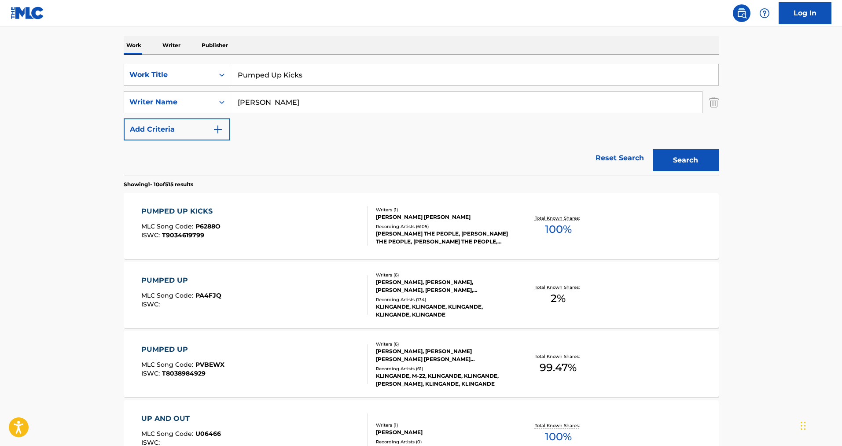 The image size is (842, 446). Describe the element at coordinates (181, 211) in the screenshot. I see `div: PUMPED UP KICKS` at that location.